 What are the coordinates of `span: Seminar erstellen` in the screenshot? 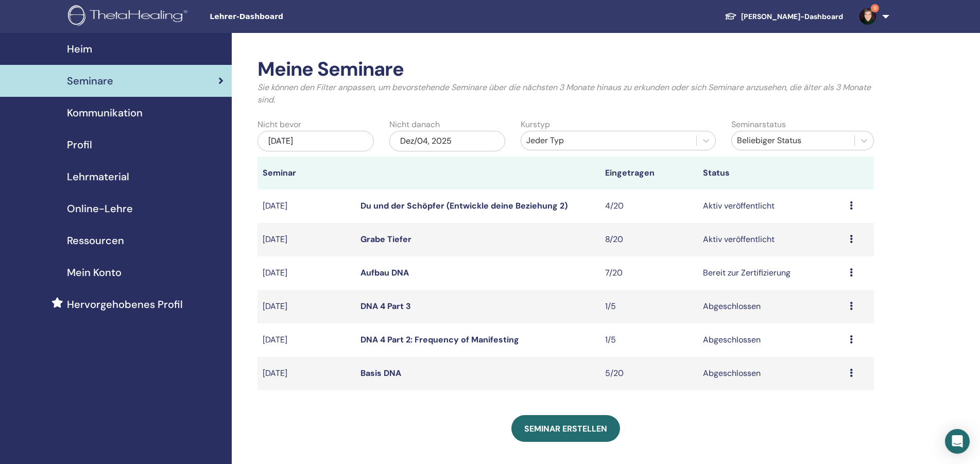 It's located at (565, 429).